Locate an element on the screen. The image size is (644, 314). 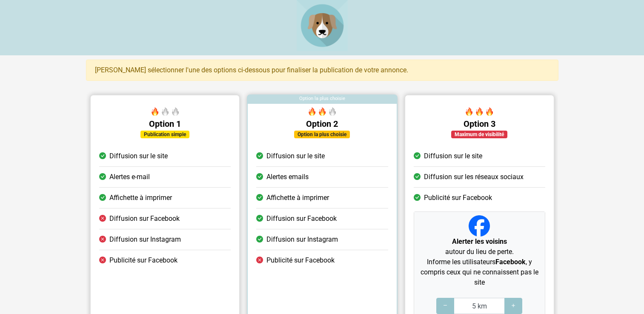
p: Informe les utilisateurs , y compris ceux qui ne connaissent pas le site is located at coordinates (479, 272).